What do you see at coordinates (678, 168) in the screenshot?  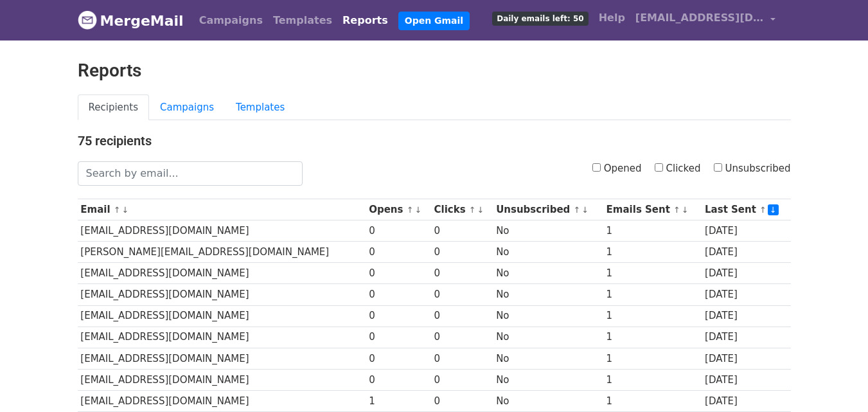 I see `label: Clicked` at bounding box center [678, 168].